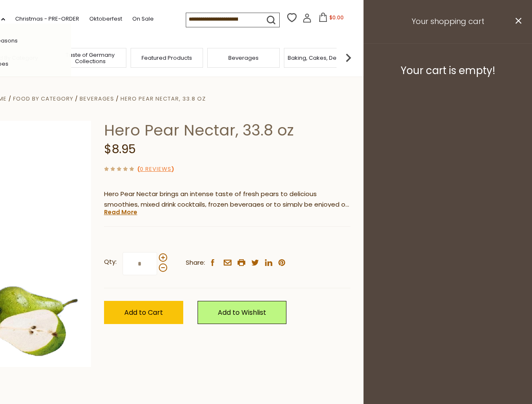 This screenshot has width=532, height=404. I want to click on span: Featured Products, so click(167, 57).